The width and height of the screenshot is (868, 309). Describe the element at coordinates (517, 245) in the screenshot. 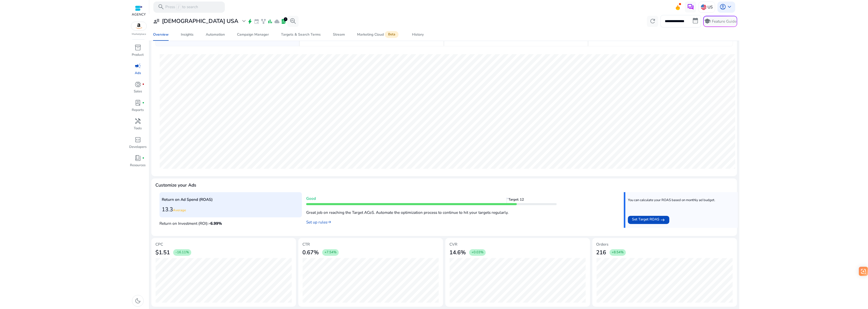

I see `h5: CVR` at that location.